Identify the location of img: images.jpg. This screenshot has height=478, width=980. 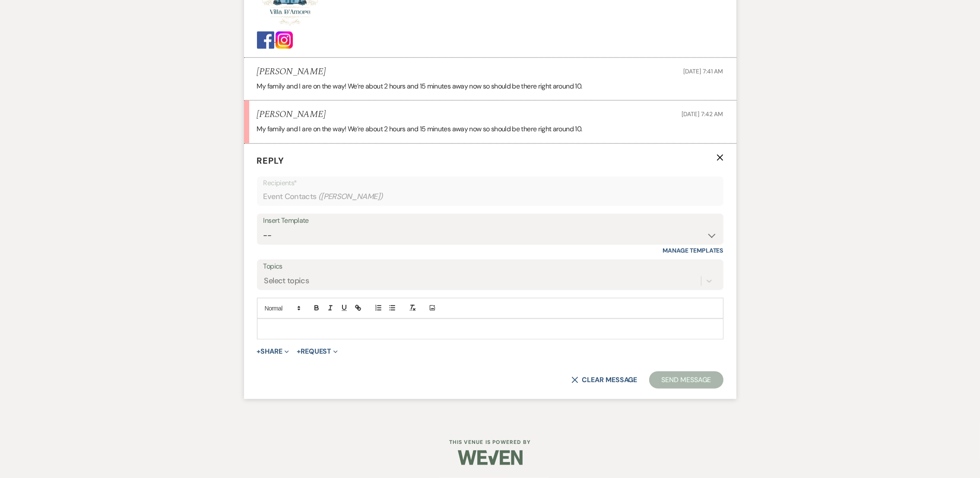
(284, 40).